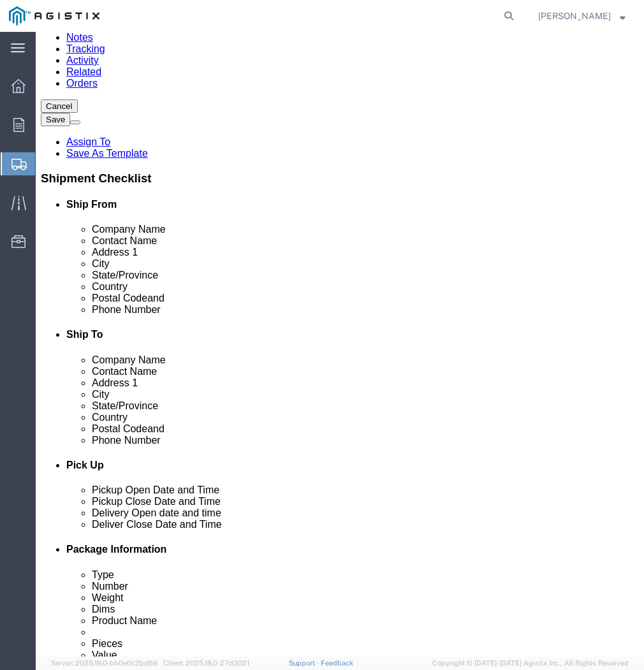  Describe the element at coordinates (337, 663) in the screenshot. I see `a: Feedback` at that location.